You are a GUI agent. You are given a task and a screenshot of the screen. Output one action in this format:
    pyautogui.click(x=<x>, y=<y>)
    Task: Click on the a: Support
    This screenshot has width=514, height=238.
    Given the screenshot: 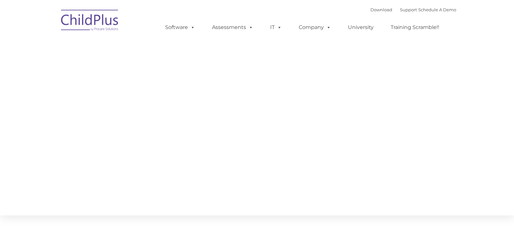 What is the action you would take?
    pyautogui.click(x=409, y=10)
    